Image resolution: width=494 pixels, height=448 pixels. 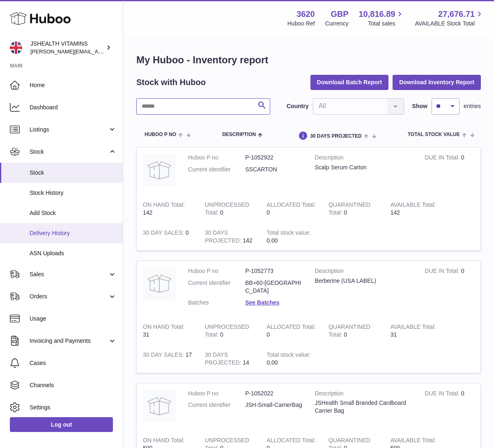 I want to click on span: Stock History, so click(x=73, y=193).